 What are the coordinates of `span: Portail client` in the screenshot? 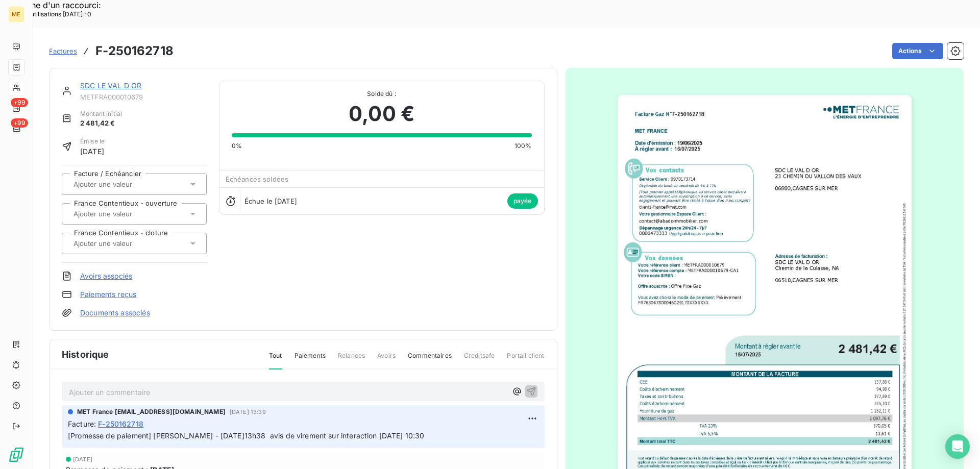 It's located at (525, 359).